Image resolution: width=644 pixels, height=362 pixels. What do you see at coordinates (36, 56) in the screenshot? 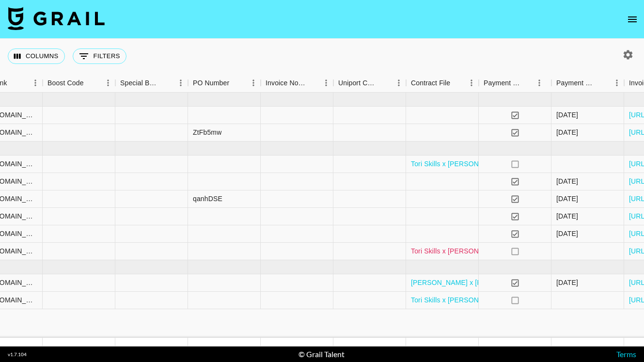
I see `button: Select columns` at bounding box center [36, 56].